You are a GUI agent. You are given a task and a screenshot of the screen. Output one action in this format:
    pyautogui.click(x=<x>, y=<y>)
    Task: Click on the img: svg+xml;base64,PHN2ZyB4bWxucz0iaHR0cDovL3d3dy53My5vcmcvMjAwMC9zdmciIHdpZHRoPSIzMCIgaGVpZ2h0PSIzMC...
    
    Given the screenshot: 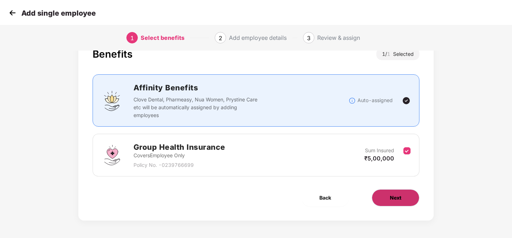 What is the action you would take?
    pyautogui.click(x=12, y=13)
    